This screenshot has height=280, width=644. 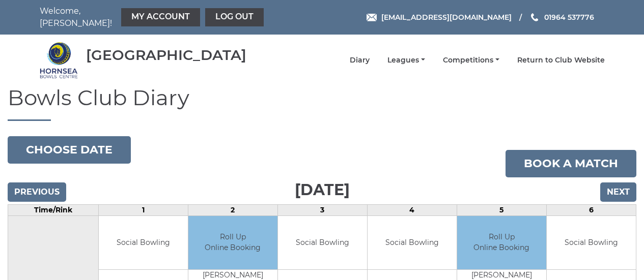 I want to click on td: 2, so click(x=232, y=211).